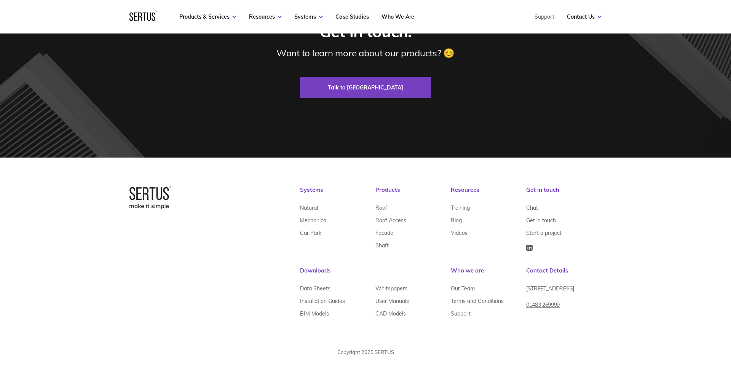 Image resolution: width=731 pixels, height=365 pixels. Describe the element at coordinates (382, 245) in the screenshot. I see `a: Shaft` at that location.